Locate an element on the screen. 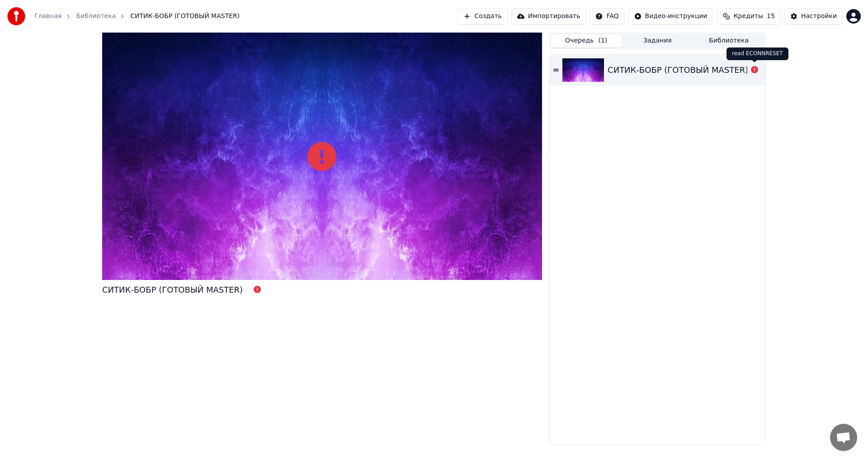 This screenshot has height=460, width=868. button: Задания is located at coordinates (658, 41).